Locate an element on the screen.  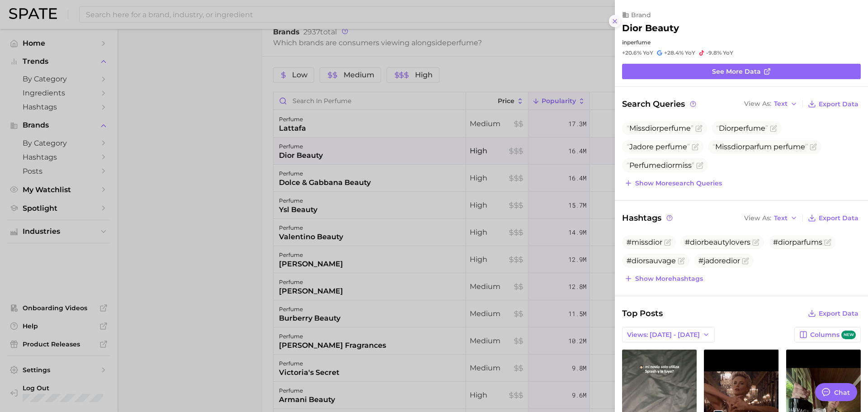
span: #diorsauvage is located at coordinates (651, 260).